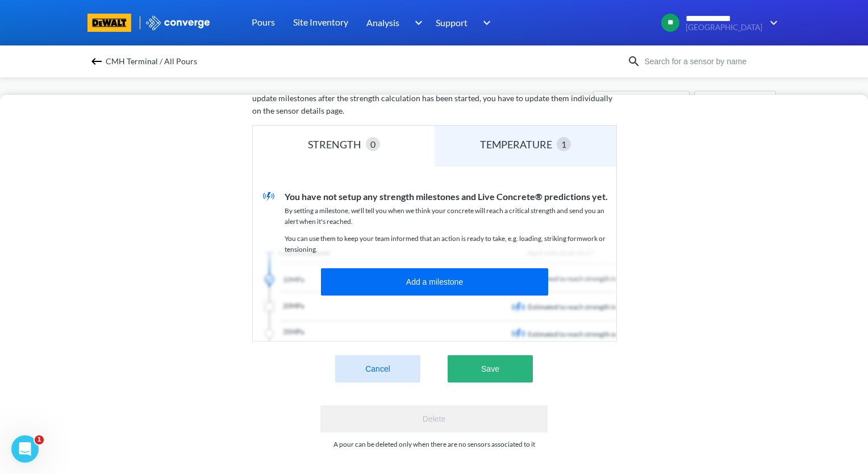  I want to click on img: branding logo, so click(109, 22).